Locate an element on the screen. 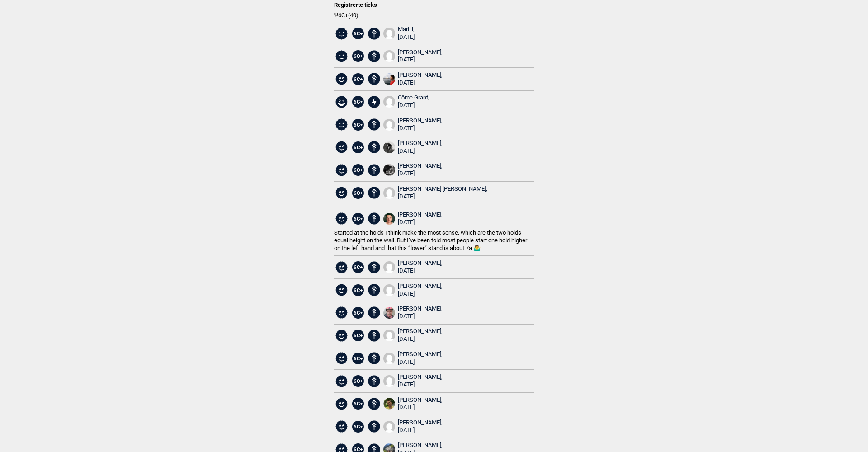  div: Côme Grant, is located at coordinates (414, 101).